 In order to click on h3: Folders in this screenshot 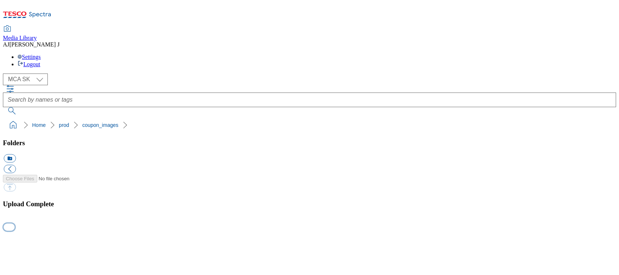, I will do `click(310, 143)`.